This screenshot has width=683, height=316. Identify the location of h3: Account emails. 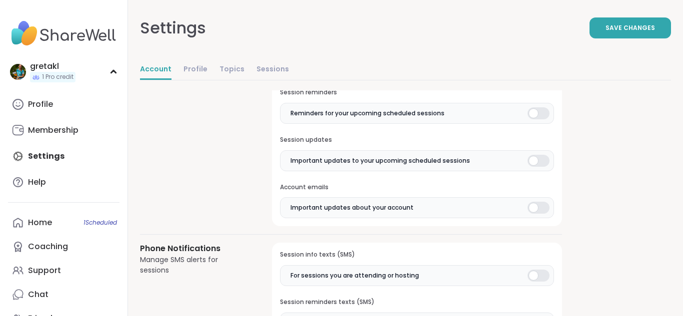
(417, 187).